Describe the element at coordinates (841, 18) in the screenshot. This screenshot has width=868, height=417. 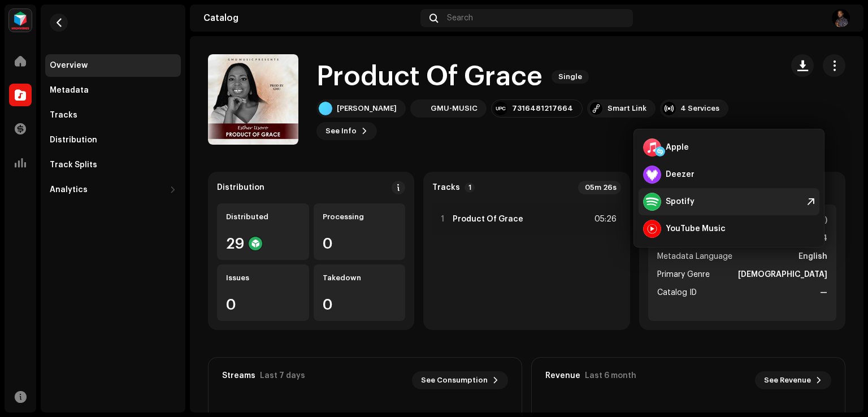
I see `img: 70728f1a-a1eb-4809-ab3f-d3bc31dd569f` at that location.